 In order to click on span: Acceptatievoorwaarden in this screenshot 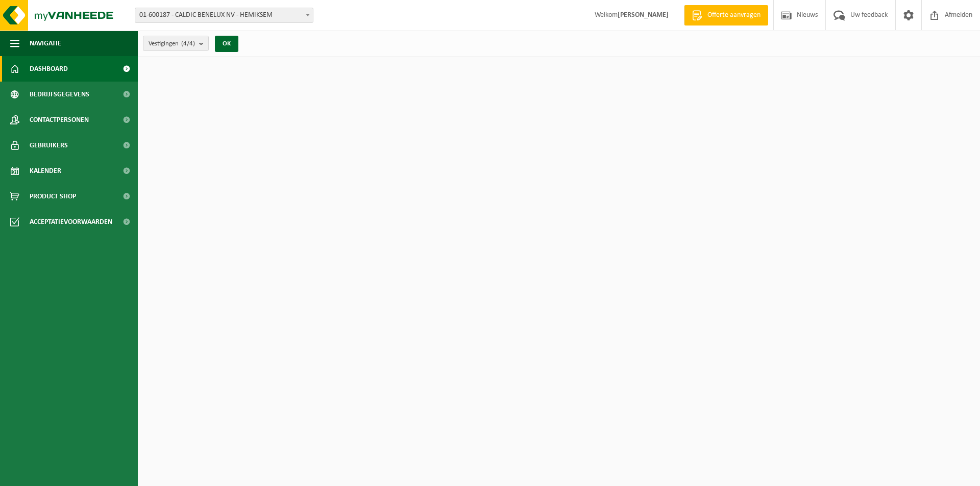, I will do `click(71, 222)`.